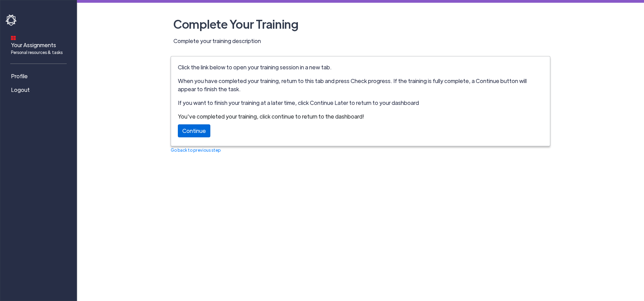 The image size is (644, 301). What do you see at coordinates (360, 116) in the screenshot?
I see `div: You've completed your training, click continue to return to the dashboard!` at bounding box center [360, 116].